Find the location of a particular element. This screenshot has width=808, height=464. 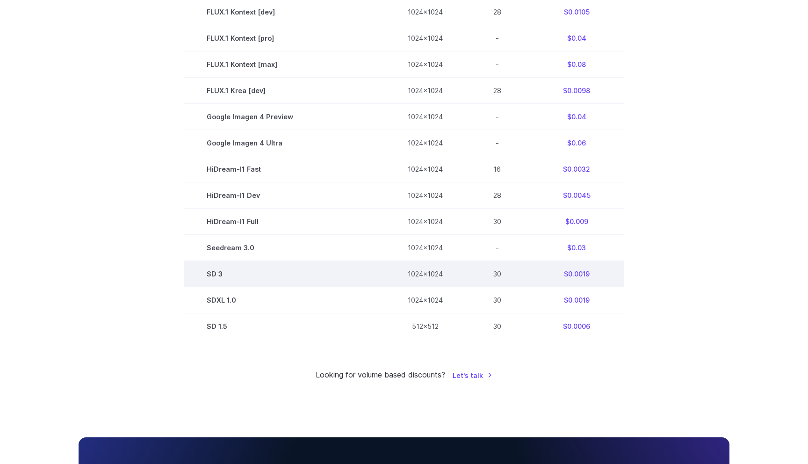

td: $0.0045 is located at coordinates (577, 196).